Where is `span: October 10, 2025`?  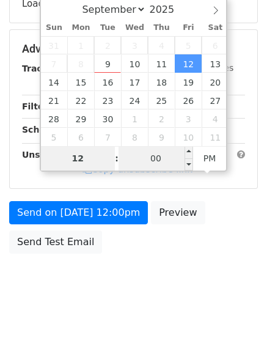
span: October 10, 2025 is located at coordinates (188, 137).